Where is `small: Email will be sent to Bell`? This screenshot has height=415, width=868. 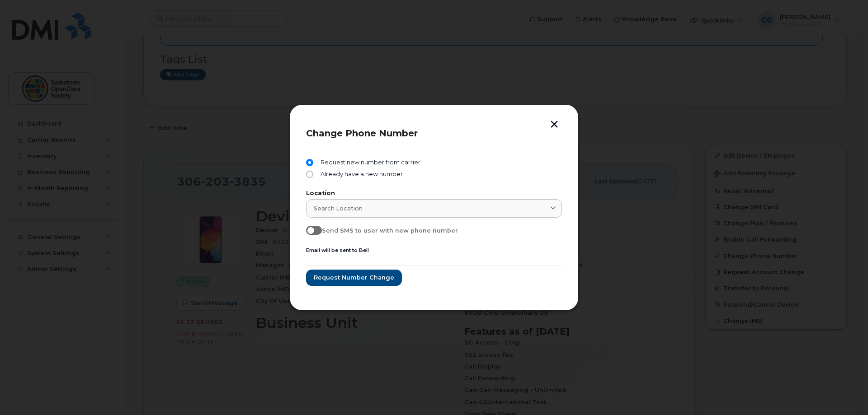 small: Email will be sent to Bell is located at coordinates (337, 250).